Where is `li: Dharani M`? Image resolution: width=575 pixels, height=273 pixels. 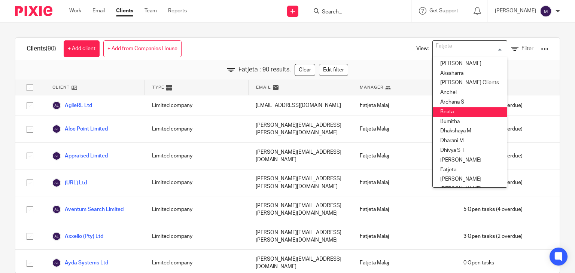 li: Dharani M is located at coordinates (470, 141).